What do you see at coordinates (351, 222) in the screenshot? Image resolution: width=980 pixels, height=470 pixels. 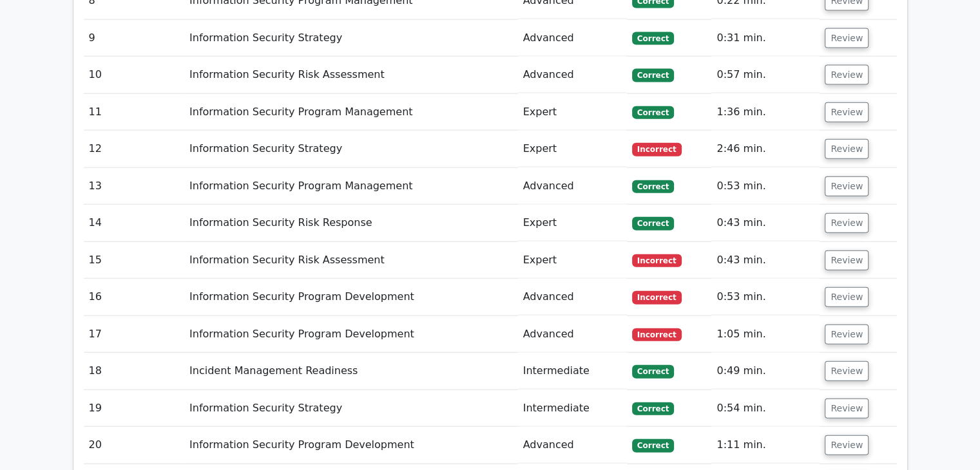 I see `td: Information Security Risk Response` at bounding box center [351, 222].